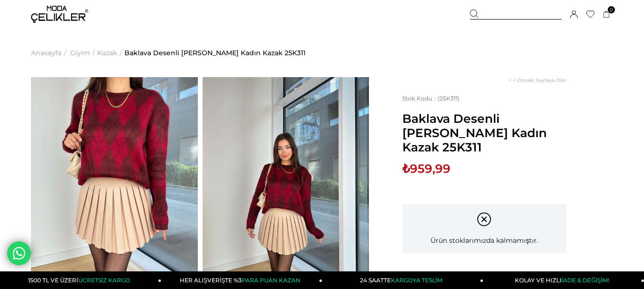 This screenshot has height=289, width=644. What do you see at coordinates (431, 98) in the screenshot?
I see `span: (25K311)` at bounding box center [431, 98].